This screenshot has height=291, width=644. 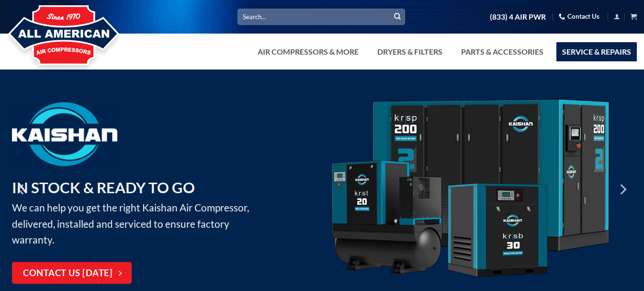 What do you see at coordinates (104, 187) in the screenshot?
I see `strong: IN STOCK & READY TO GO` at bounding box center [104, 187].